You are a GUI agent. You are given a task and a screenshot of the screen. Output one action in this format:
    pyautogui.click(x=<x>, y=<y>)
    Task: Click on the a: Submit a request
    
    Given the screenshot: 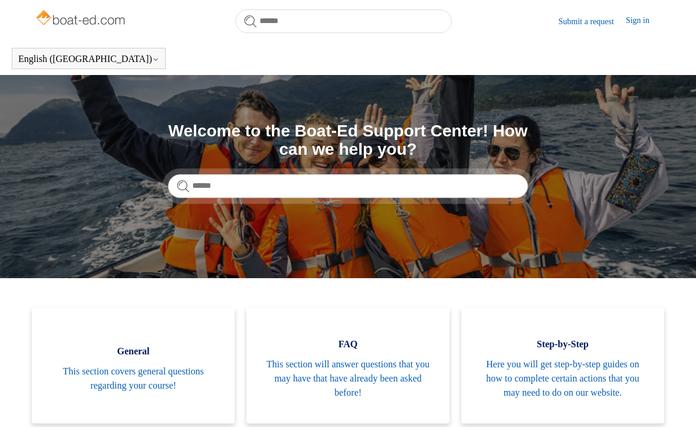 What is the action you would take?
    pyautogui.click(x=592, y=21)
    